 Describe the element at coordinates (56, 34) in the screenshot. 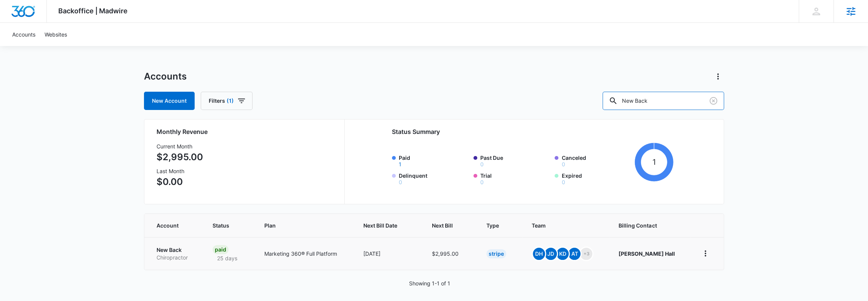

I see `a: Websites` at that location.